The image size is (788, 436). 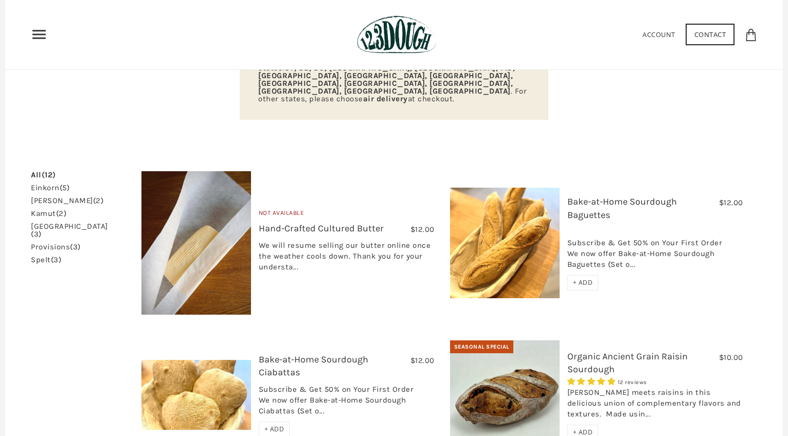 What do you see at coordinates (658, 34) in the screenshot?
I see `a: Account` at bounding box center [658, 34].